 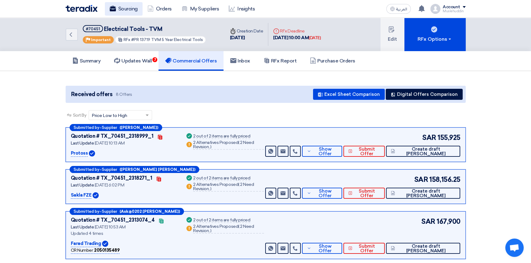 What do you see at coordinates (297, 31) in the screenshot?
I see `div: RFx Deadline` at bounding box center [297, 31].